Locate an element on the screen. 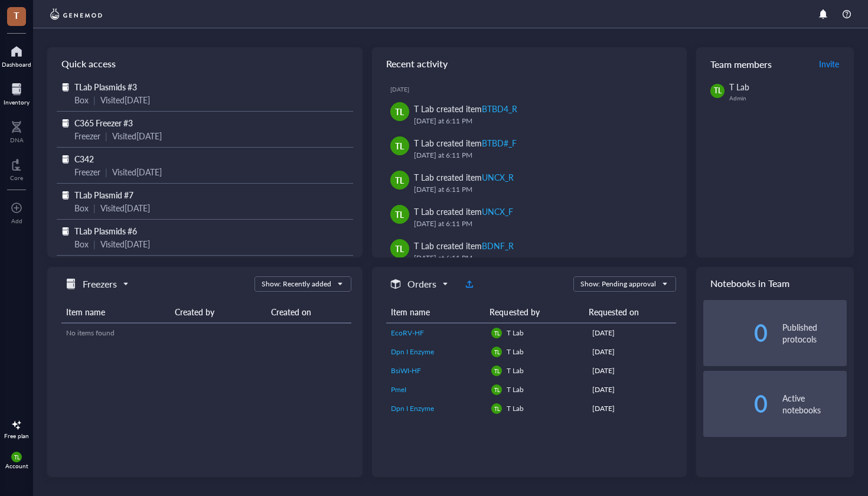  a: Dpn I Enzyme is located at coordinates (436, 352).